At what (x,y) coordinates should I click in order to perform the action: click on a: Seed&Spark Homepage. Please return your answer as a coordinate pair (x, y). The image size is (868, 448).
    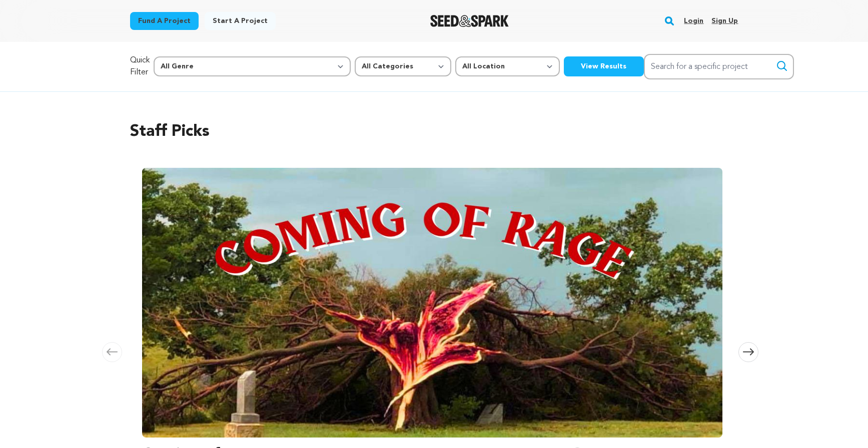
    Looking at the image, I should click on (469, 21).